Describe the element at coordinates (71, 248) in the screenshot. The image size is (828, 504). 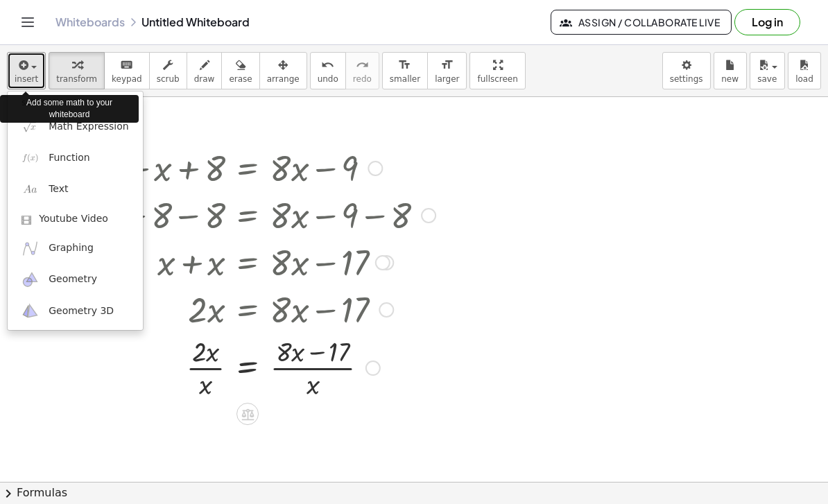
I see `span: Graphing` at that location.